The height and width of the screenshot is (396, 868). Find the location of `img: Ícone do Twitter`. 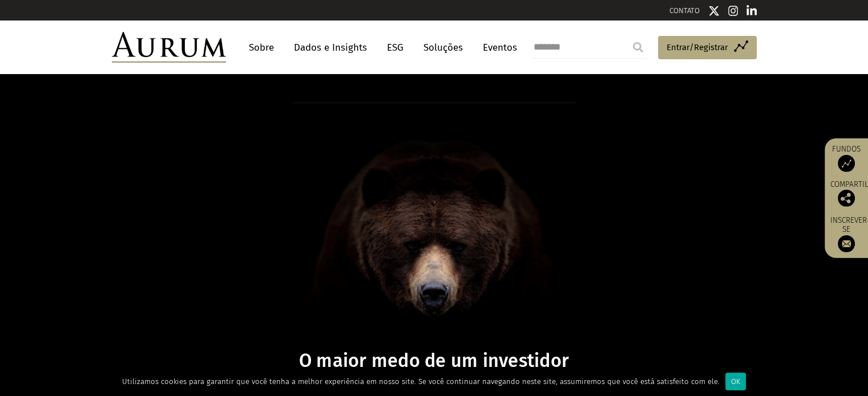

img: Ícone do Twitter is located at coordinates (714, 11).